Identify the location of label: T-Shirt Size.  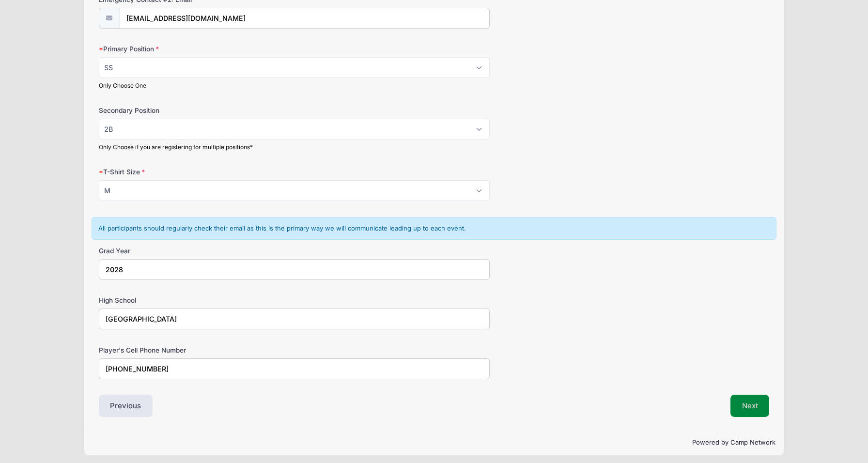
(210, 172).